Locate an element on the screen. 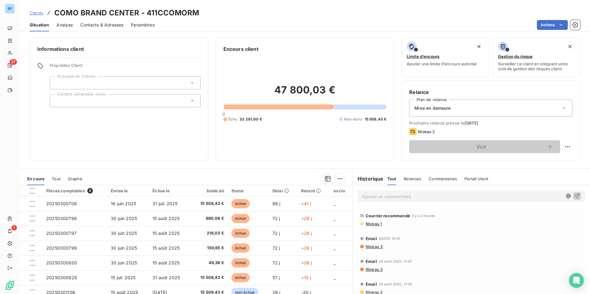 This screenshot has width=590, height=294. span: Échu is located at coordinates (233, 119).